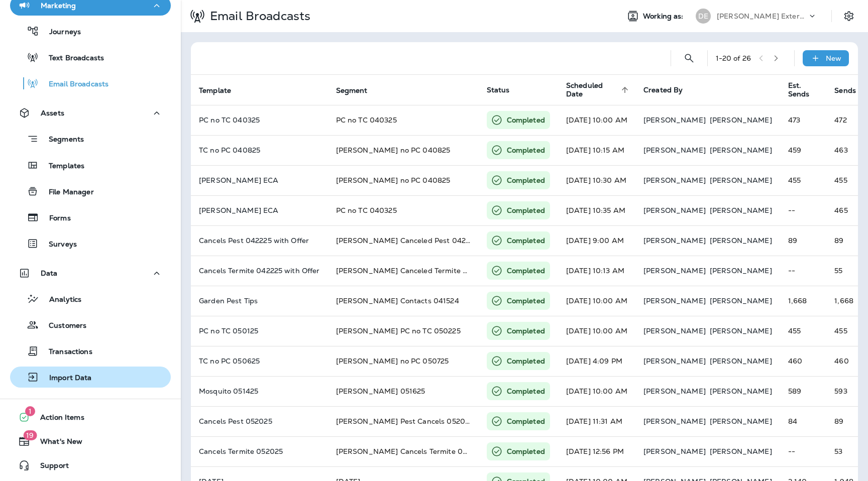  Describe the element at coordinates (259, 391) in the screenshot. I see `p: Mosquito 051425` at that location.